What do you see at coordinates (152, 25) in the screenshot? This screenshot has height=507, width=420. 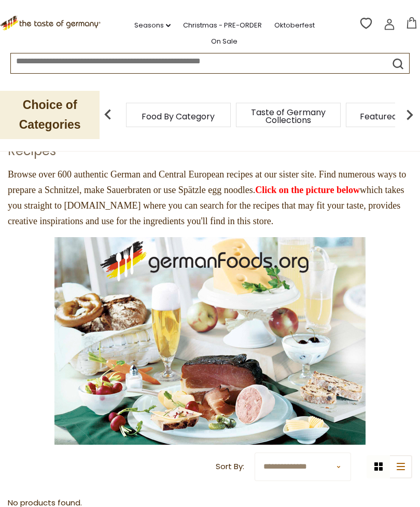 I see `a: Seasons` at bounding box center [152, 25].